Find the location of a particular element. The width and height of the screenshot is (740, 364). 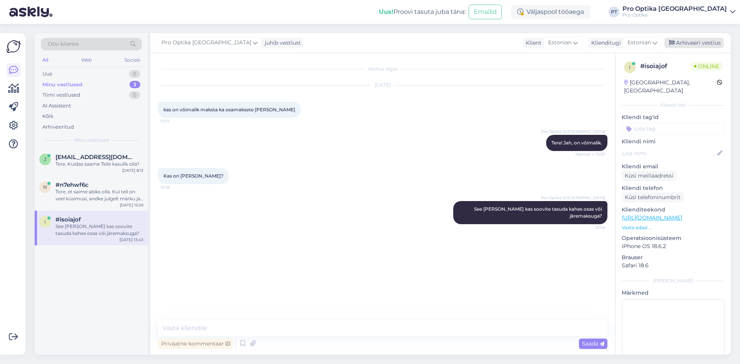

p: Brauser is located at coordinates (673, 257).